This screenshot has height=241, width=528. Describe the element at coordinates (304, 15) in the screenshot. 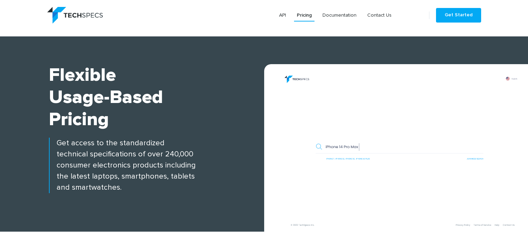

I see `a: Pricing` at that location.